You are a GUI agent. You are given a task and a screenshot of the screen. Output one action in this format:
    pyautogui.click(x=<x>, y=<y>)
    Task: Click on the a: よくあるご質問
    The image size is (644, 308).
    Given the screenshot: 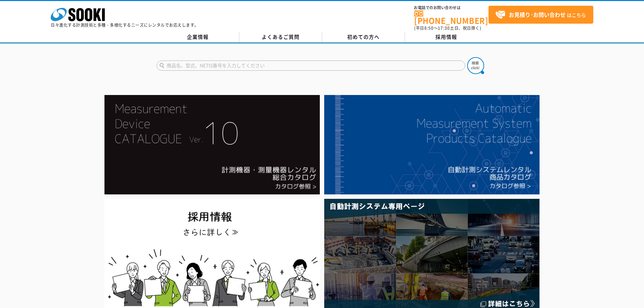 What is the action you would take?
    pyautogui.click(x=280, y=37)
    